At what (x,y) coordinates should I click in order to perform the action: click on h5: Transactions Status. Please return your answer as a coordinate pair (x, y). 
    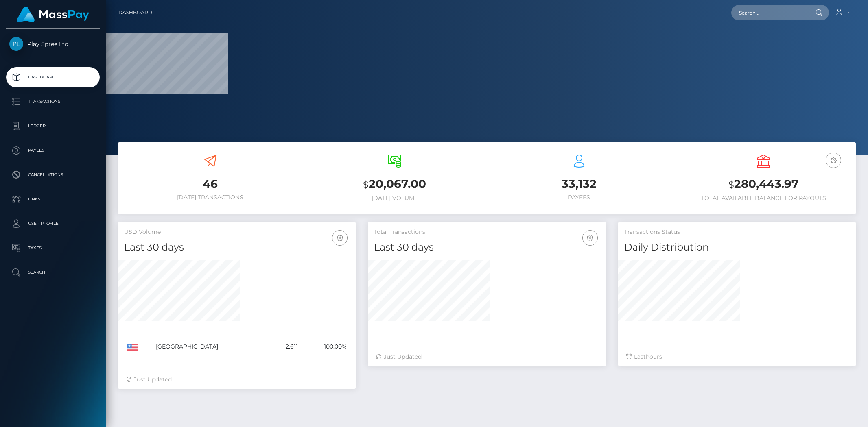
    Looking at the image, I should click on (737, 232).